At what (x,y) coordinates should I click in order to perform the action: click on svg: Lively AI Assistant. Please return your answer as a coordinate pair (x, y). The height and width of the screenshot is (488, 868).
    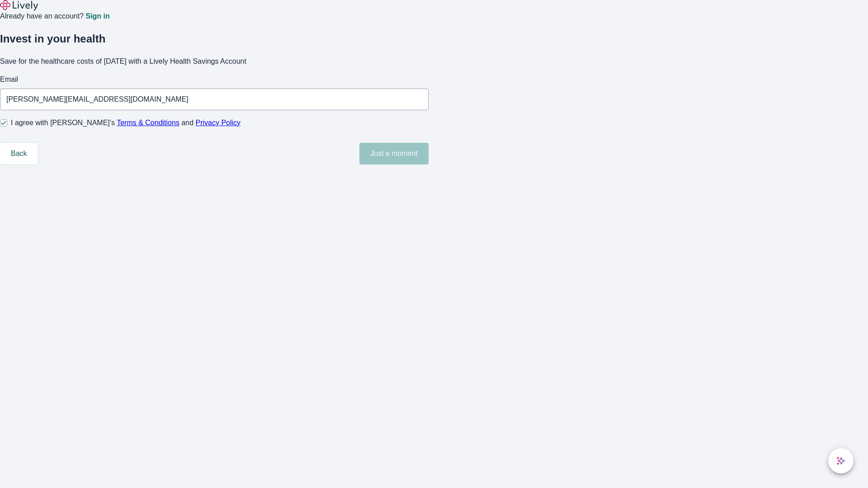
    Looking at the image, I should click on (841, 461).